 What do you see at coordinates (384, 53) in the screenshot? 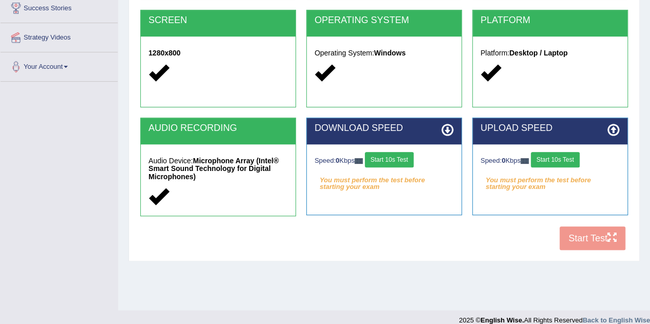
I see `h5: Operating System:` at bounding box center [384, 53].